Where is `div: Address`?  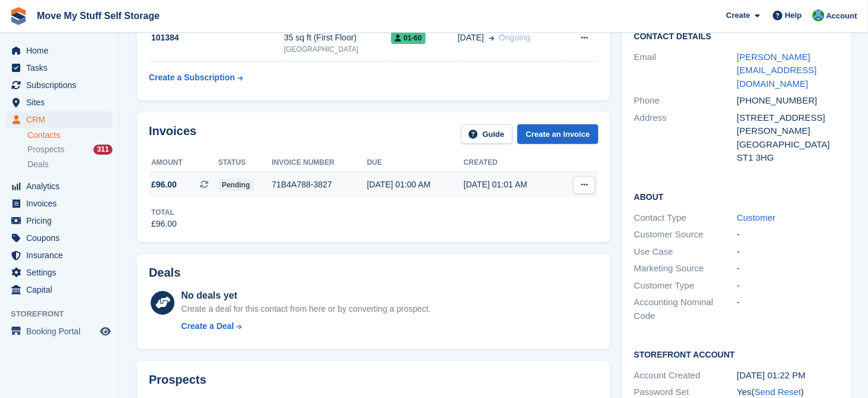 div: Address is located at coordinates (685, 138).